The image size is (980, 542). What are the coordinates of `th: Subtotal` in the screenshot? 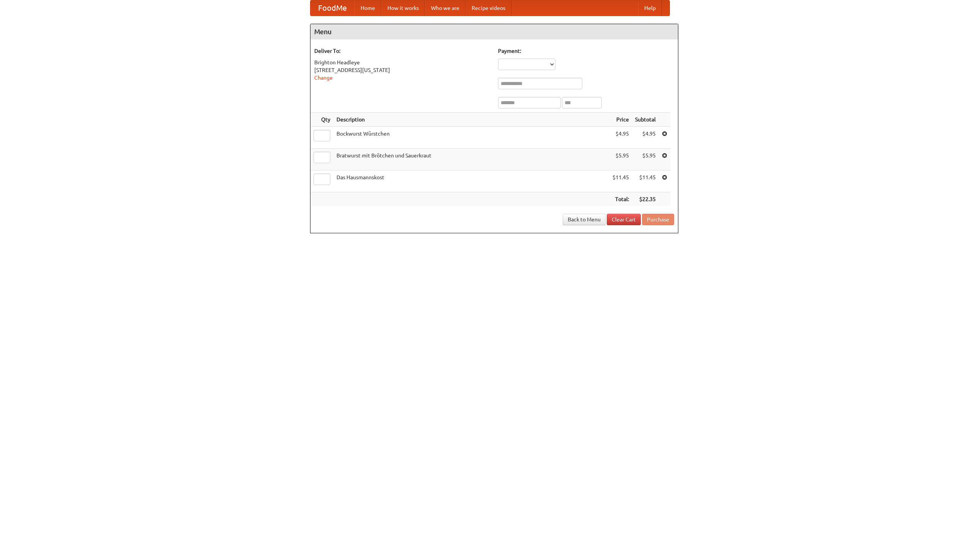 It's located at (646, 120).